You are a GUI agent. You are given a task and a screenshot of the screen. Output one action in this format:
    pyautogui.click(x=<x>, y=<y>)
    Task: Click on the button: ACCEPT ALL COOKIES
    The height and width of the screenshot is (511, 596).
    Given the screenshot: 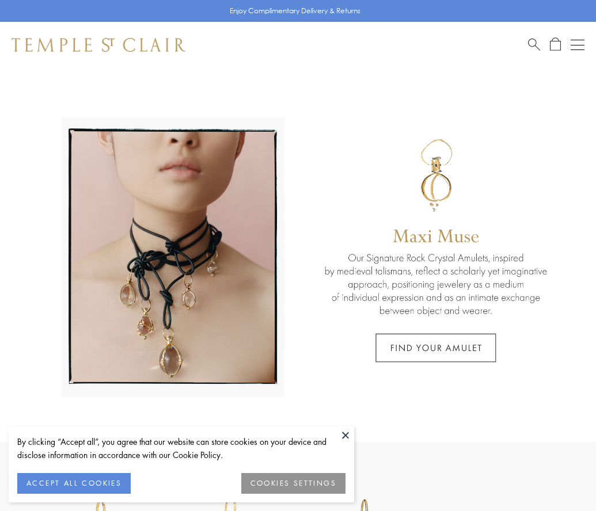 What is the action you would take?
    pyautogui.click(x=74, y=484)
    